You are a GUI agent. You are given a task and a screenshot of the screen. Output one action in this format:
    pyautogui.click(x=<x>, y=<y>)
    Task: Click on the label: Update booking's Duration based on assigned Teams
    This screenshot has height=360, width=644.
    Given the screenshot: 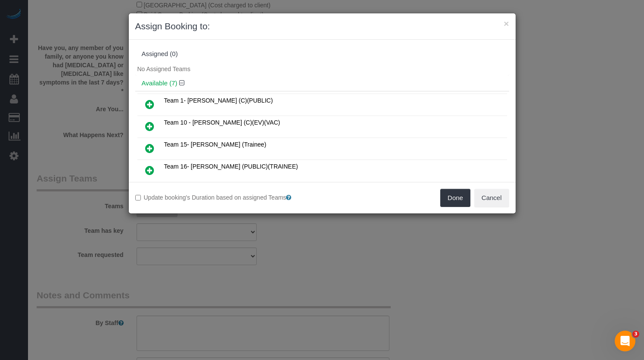 What is the action you would take?
    pyautogui.click(x=225, y=198)
    